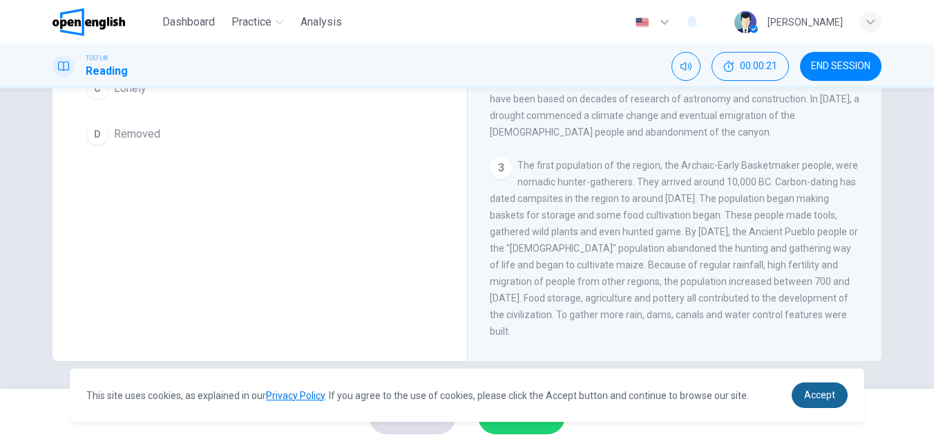 This screenshot has height=444, width=934. Describe the element at coordinates (258, 22) in the screenshot. I see `button: Practice` at that location.